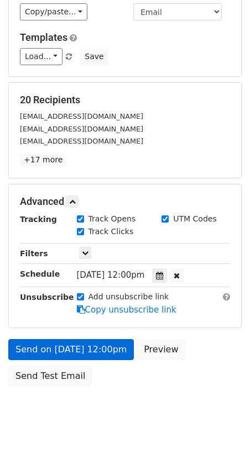  What do you see at coordinates (111, 232) in the screenshot?
I see `label: Track Clicks` at bounding box center [111, 232].